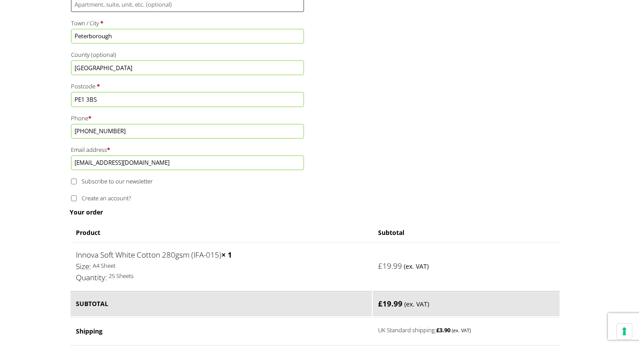  What do you see at coordinates (227, 254) in the screenshot?
I see `strong: × 1` at bounding box center [227, 254].